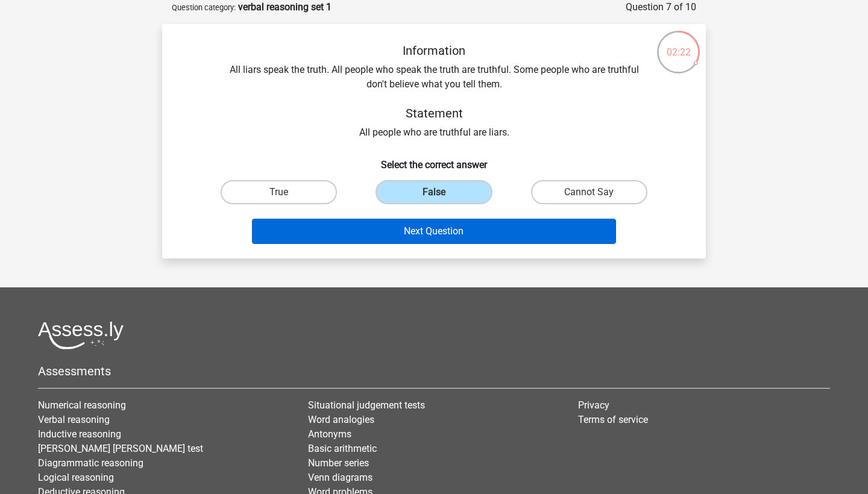 The height and width of the screenshot is (494, 868). I want to click on a: Basic arithmetic, so click(342, 448).